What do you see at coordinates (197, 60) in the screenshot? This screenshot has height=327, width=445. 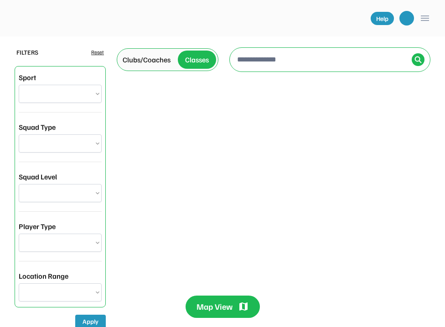 I see `div: Classes` at bounding box center [197, 60].